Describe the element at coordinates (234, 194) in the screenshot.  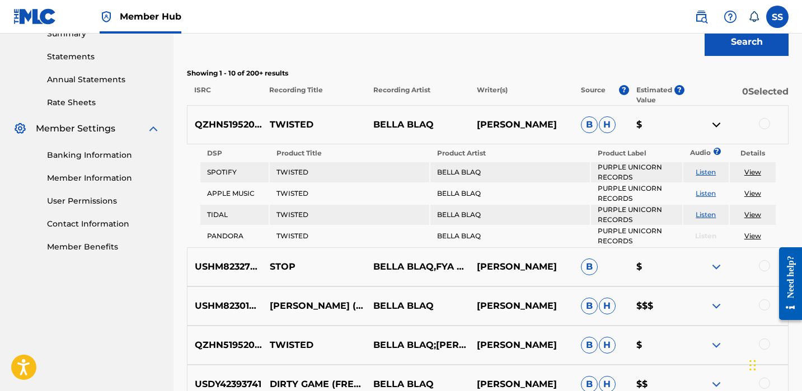
I see `td: APPLE MUSIC` at that location.